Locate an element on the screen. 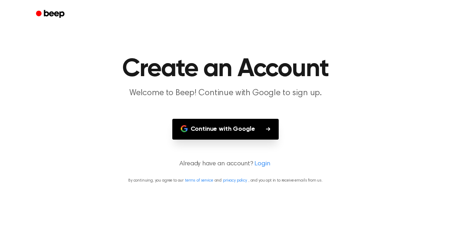  a: Login is located at coordinates (262, 164).